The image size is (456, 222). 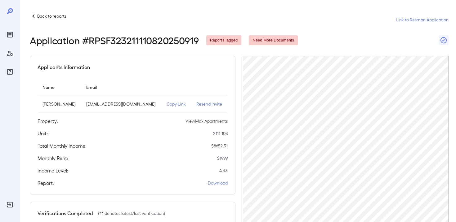 I want to click on h5: Income Level:, so click(x=53, y=171).